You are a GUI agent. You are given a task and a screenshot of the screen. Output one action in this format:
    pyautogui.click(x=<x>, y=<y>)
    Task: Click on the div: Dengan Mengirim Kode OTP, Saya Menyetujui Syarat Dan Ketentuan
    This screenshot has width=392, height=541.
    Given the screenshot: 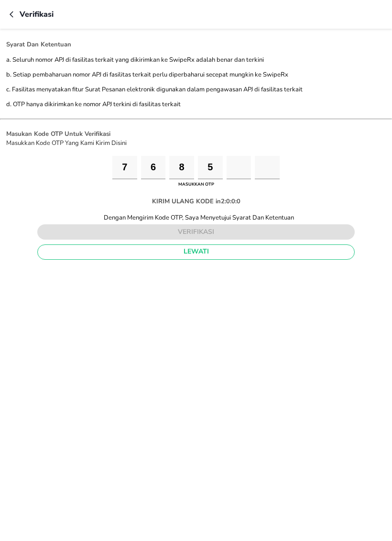 What is the action you would take?
    pyautogui.click(x=196, y=218)
    